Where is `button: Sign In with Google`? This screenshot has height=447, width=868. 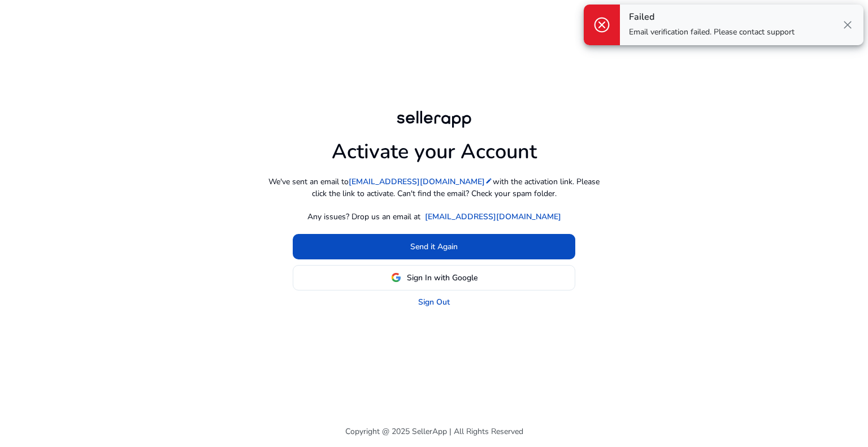 button: Sign In with Google is located at coordinates (434, 277).